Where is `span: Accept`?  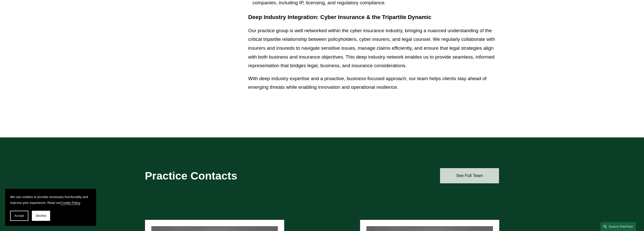
span: Accept is located at coordinates (19, 216).